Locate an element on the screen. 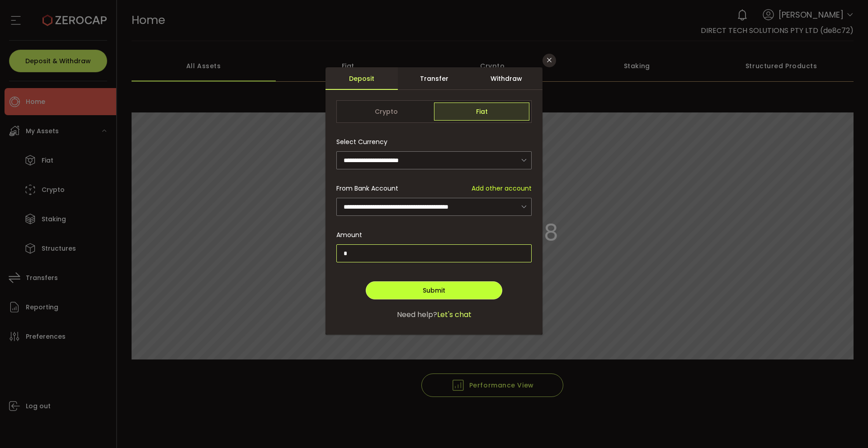  span: Add other account is located at coordinates (501, 188).